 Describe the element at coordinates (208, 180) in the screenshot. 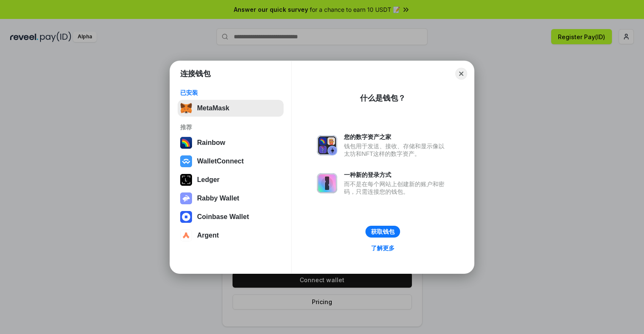

I see `div: Ledger` at that location.